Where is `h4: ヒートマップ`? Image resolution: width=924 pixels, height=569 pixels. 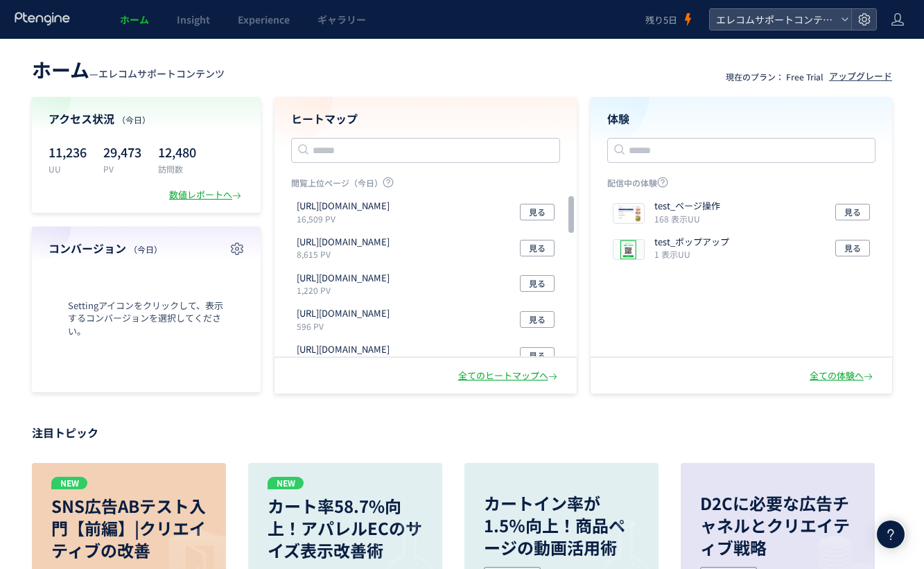
h4: ヒートマップ is located at coordinates (425, 119).